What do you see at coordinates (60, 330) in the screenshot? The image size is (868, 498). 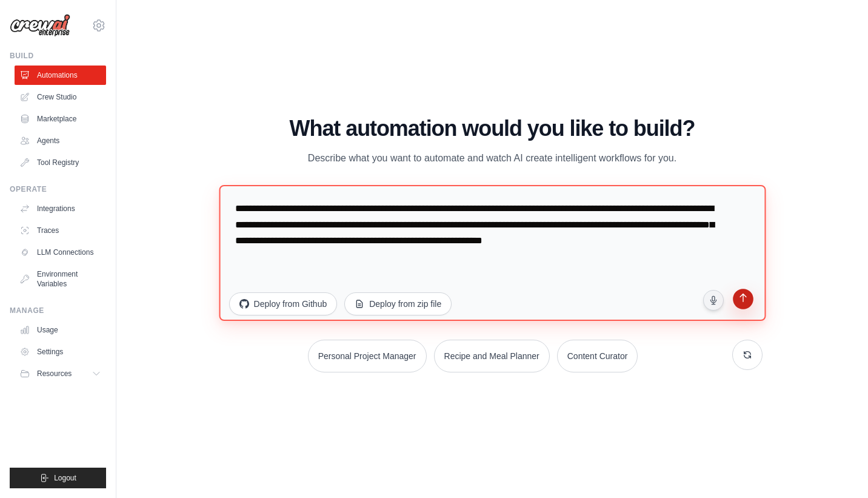 I see `a: Usage` at bounding box center [60, 330].